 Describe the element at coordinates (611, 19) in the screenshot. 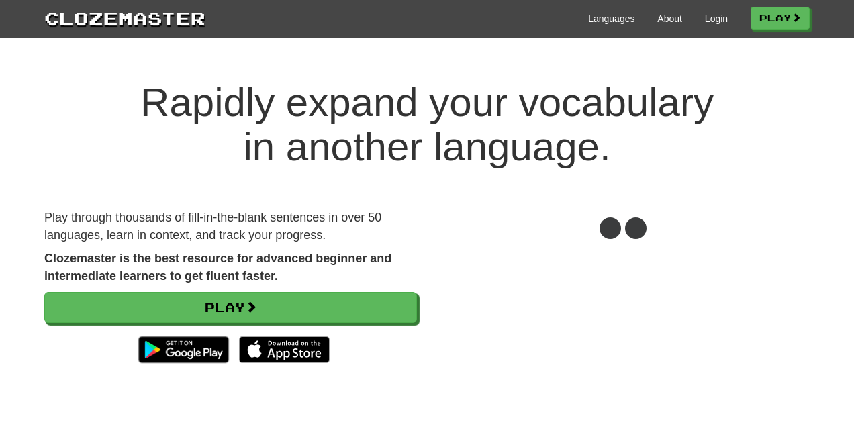

I see `a: Languages` at that location.